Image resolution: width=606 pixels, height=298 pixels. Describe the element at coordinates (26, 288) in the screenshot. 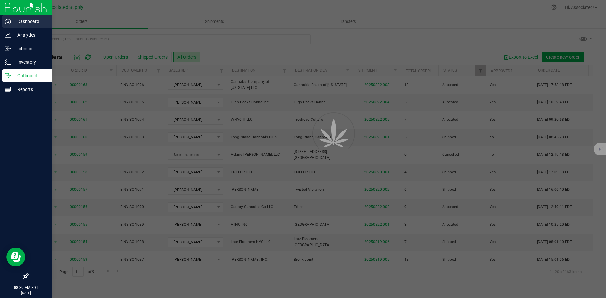

I see `p: 08:39 AM EDT` at that location.